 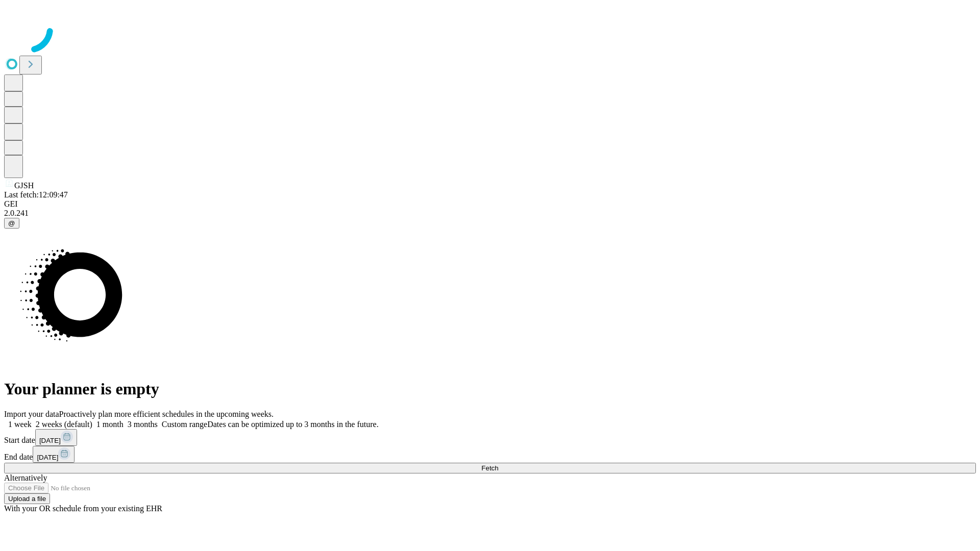 What do you see at coordinates (142, 424) in the screenshot?
I see `span: 3 months` at bounding box center [142, 424].